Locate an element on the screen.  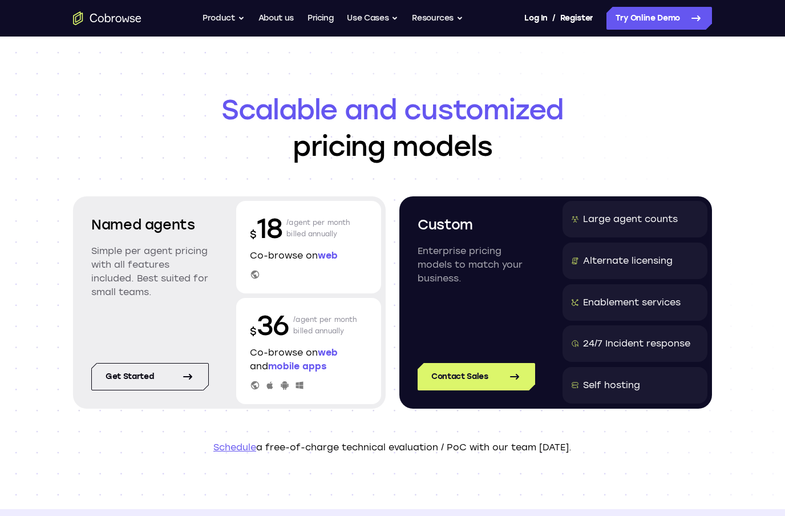
a: Log In is located at coordinates (536, 18).